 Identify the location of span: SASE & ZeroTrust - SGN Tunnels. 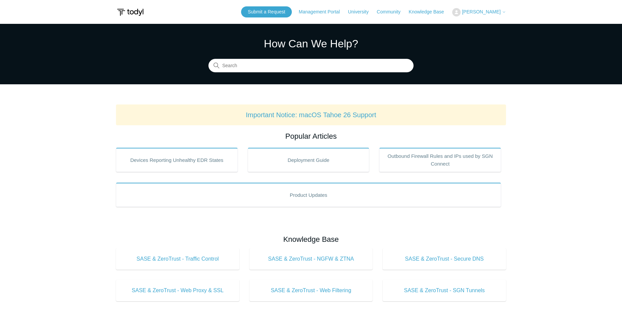
(444, 291).